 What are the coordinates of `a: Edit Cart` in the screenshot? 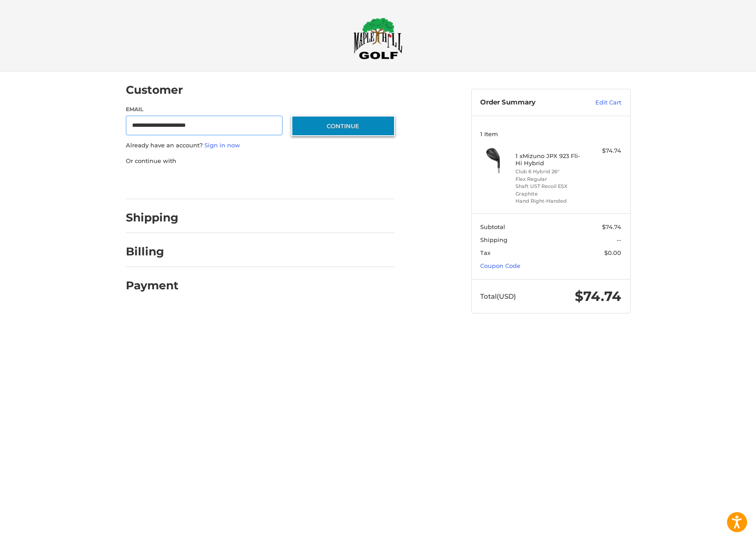 It's located at (598, 103).